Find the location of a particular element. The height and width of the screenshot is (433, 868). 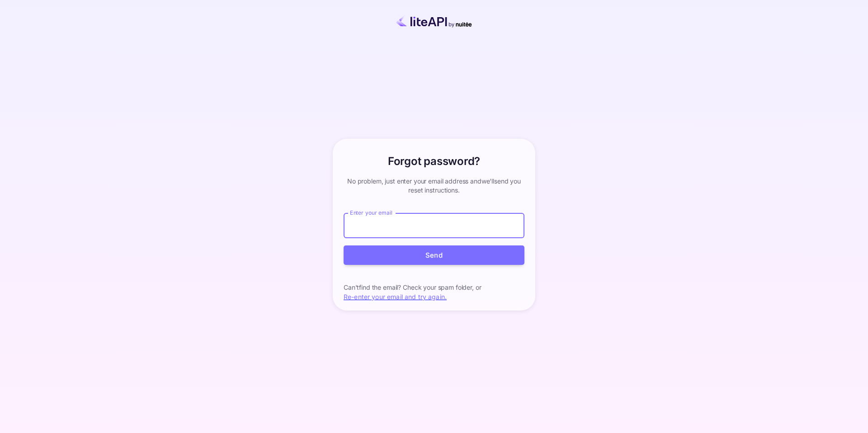

label: Enter your email is located at coordinates (371, 212).